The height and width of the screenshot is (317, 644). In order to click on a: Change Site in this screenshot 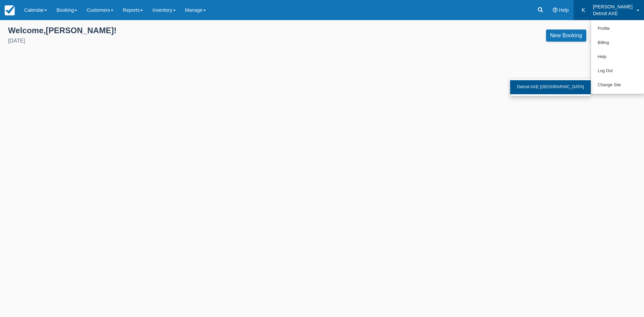, I will do `click(617, 85)`.